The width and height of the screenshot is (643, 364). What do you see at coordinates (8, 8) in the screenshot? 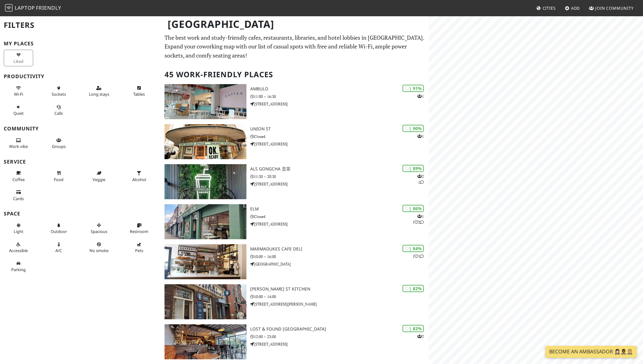
I see `img: LaptopFriendly` at bounding box center [8, 8].